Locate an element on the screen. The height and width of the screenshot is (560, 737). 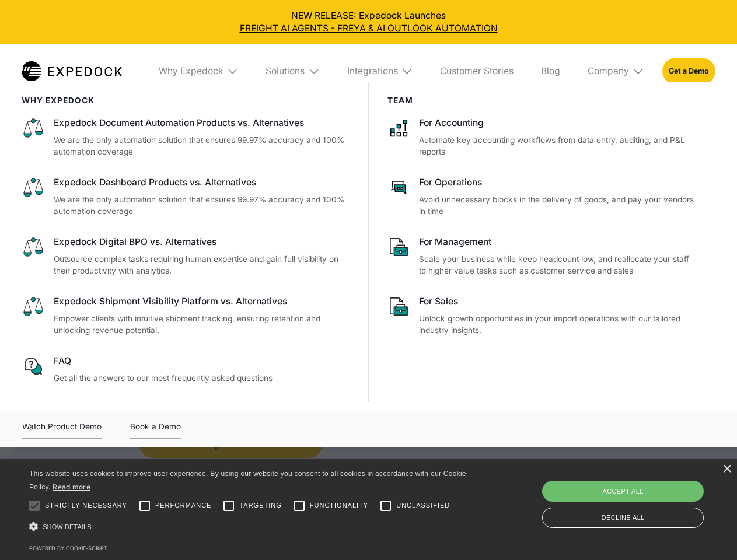
div: Watch Product Demo is located at coordinates (62, 430).